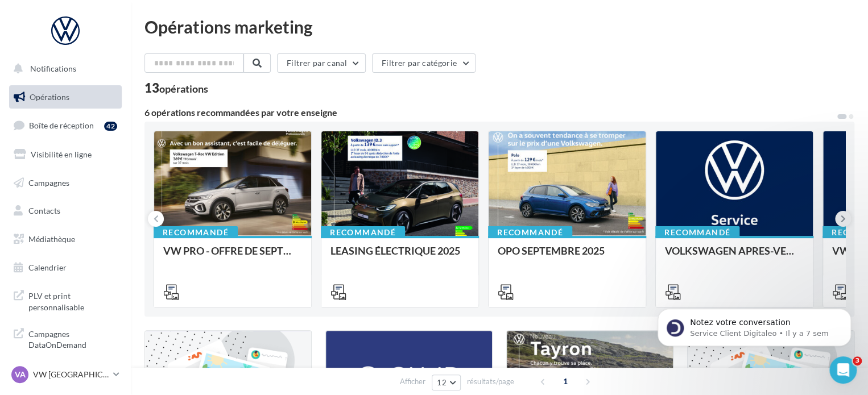  What do you see at coordinates (857, 361) in the screenshot?
I see `span: 3` at bounding box center [857, 361].